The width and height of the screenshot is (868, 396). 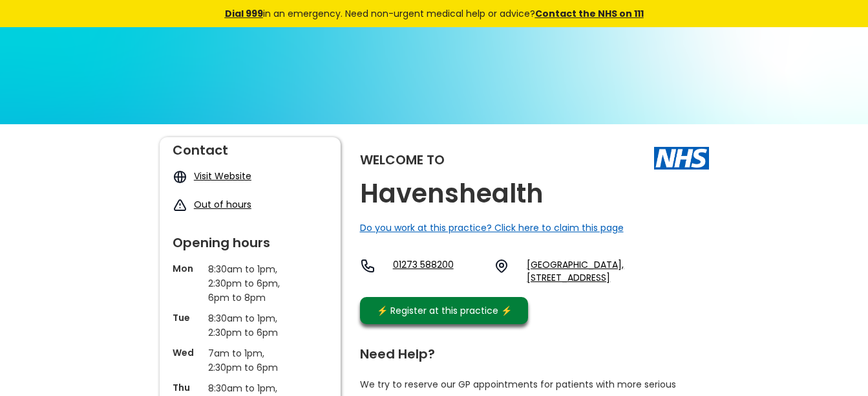 I want to click on strong: Contact the NHS on 111, so click(x=589, y=13).